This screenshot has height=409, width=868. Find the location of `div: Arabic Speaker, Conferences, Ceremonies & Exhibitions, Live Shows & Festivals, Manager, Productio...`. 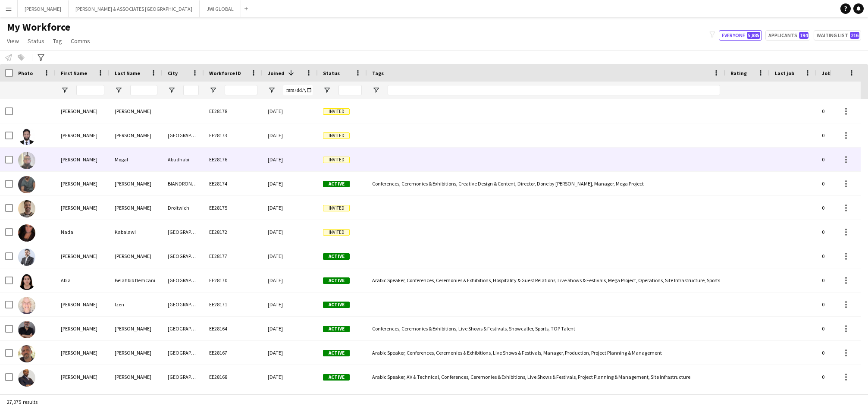

div: Arabic Speaker, Conferences, Ceremonies & Exhibitions, Live Shows & Festivals, Manager, Productio... is located at coordinates (546, 352).